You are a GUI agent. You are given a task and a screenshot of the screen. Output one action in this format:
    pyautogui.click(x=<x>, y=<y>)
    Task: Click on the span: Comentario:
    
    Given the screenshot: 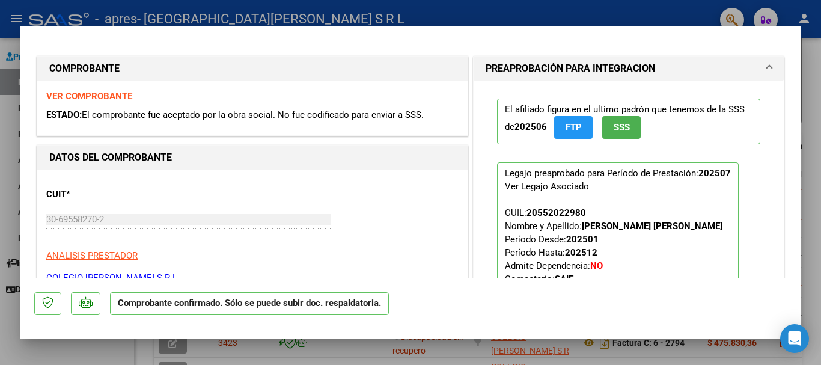 What is the action you would take?
    pyautogui.click(x=539, y=279)
    